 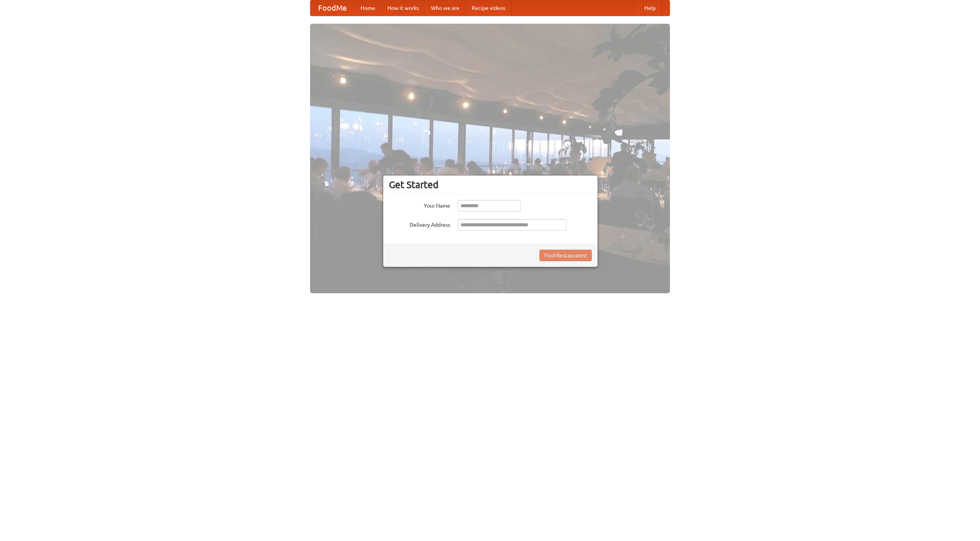 I want to click on a: Who we are, so click(x=445, y=8).